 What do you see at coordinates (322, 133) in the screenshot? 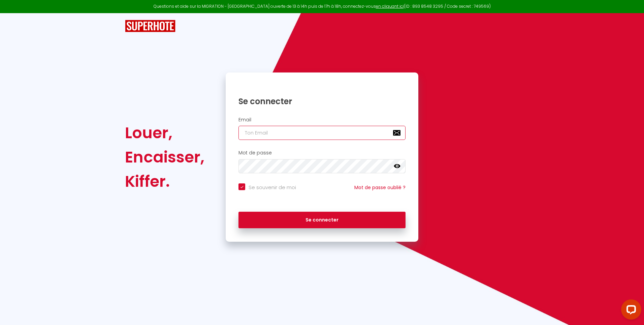
I see `input: Ton Email` at bounding box center [322, 133].